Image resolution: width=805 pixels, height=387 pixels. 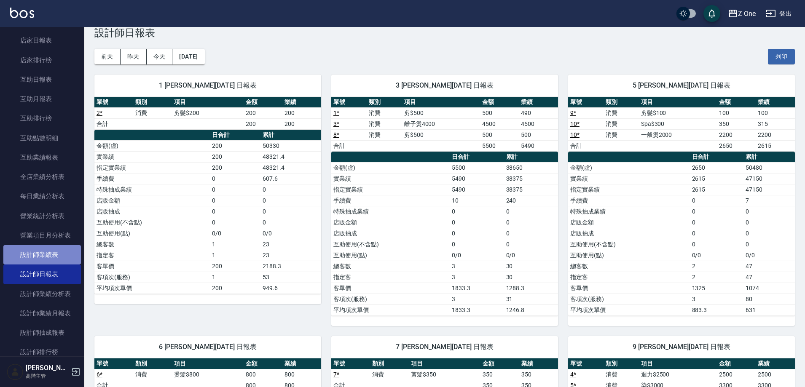 I want to click on td: 1833.3, so click(x=477, y=310).